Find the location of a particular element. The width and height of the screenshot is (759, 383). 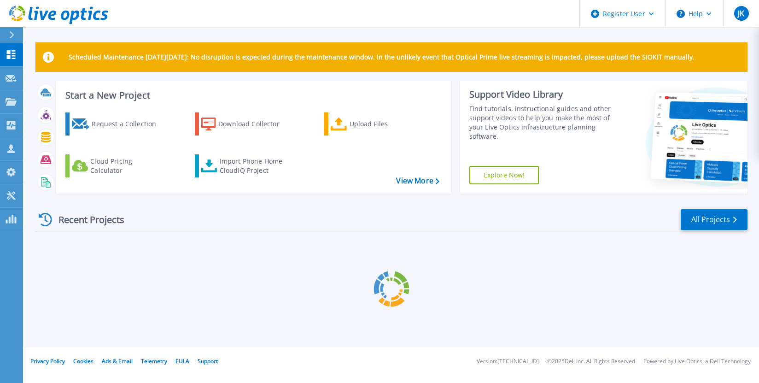

a: Telemetry is located at coordinates (154, 361).